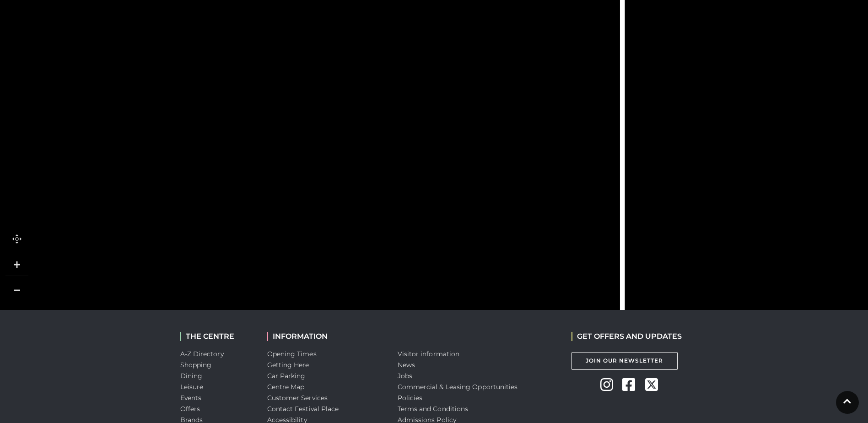 Image resolution: width=868 pixels, height=423 pixels. What do you see at coordinates (410, 397) in the screenshot?
I see `a: Policies` at bounding box center [410, 397].